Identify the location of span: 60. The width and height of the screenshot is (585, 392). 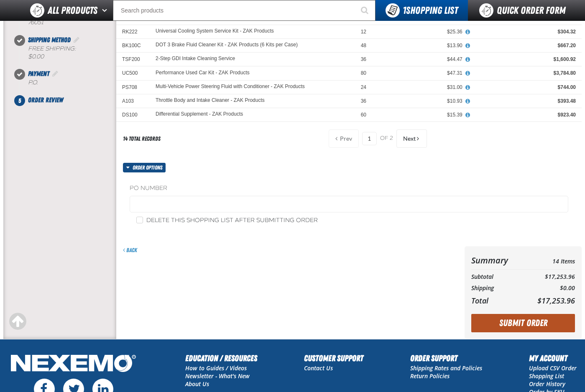
(363, 115).